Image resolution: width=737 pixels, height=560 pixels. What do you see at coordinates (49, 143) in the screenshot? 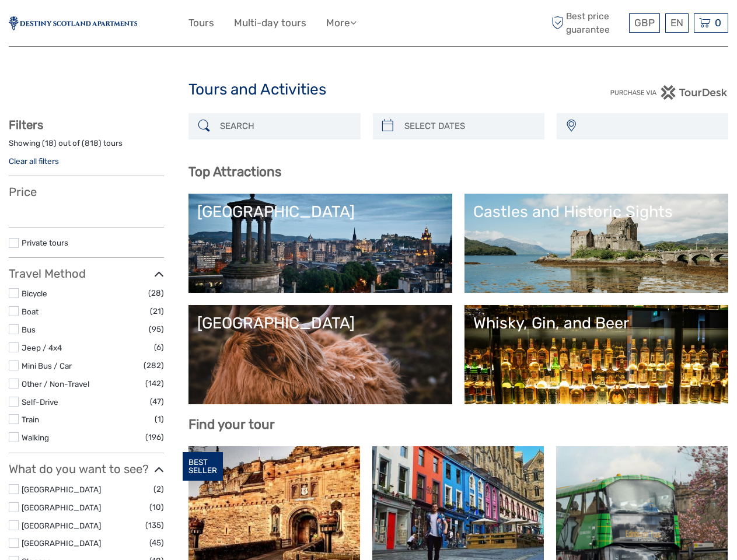
I see `label: 18` at bounding box center [49, 143].